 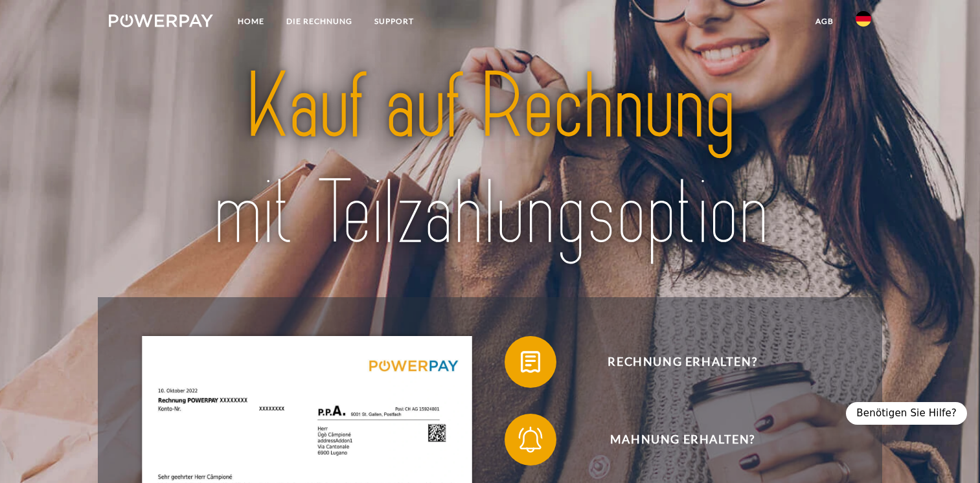 What do you see at coordinates (393, 21) in the screenshot?
I see `a: SUPPORT` at bounding box center [393, 21].